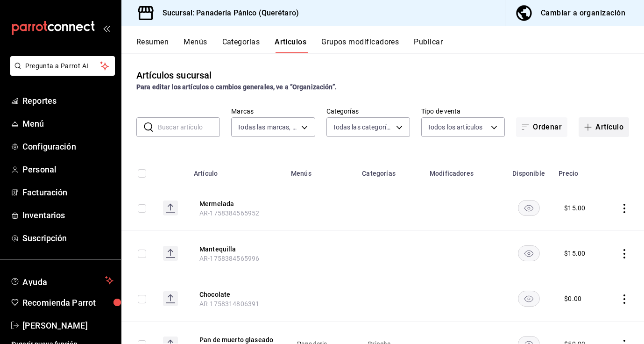  Describe the element at coordinates (68, 169) in the screenshot. I see `span: Personal` at that location.